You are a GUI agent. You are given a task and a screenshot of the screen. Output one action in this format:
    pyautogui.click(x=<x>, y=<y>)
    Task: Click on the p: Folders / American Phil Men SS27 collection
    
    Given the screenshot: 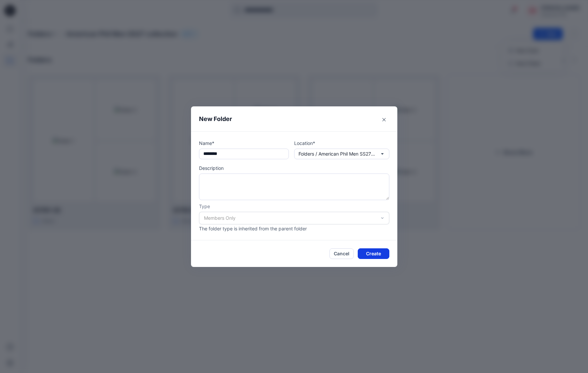 What is the action you would take?
    pyautogui.click(x=337, y=154)
    